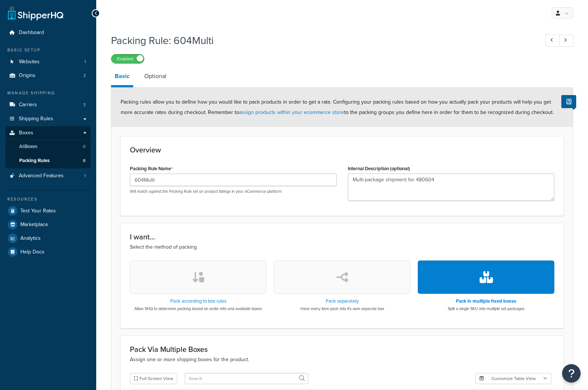 This screenshot has width=588, height=390. I want to click on span: Carriers, so click(28, 105).